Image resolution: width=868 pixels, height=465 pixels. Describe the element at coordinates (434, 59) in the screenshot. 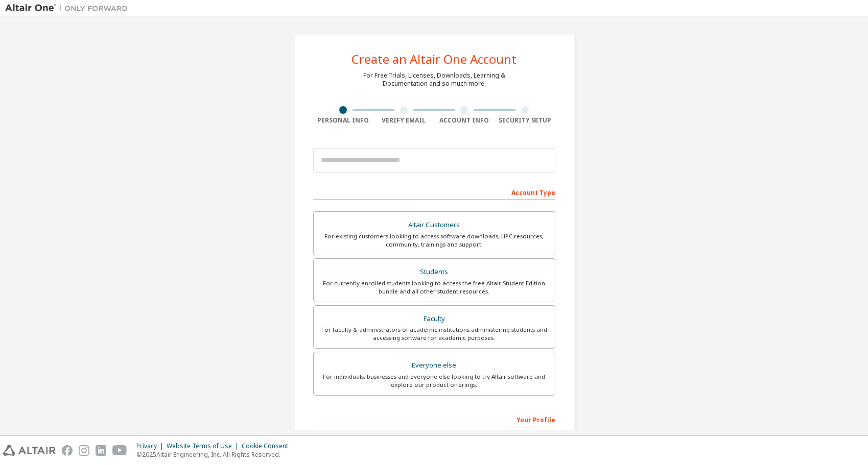

I see `div: Create an Altair One Account` at that location.